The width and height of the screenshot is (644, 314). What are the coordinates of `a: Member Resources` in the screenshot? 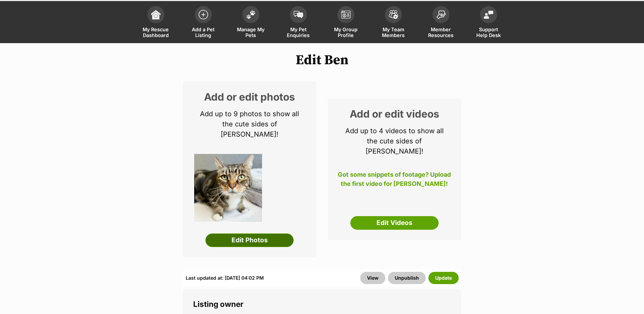 It's located at (441, 23).